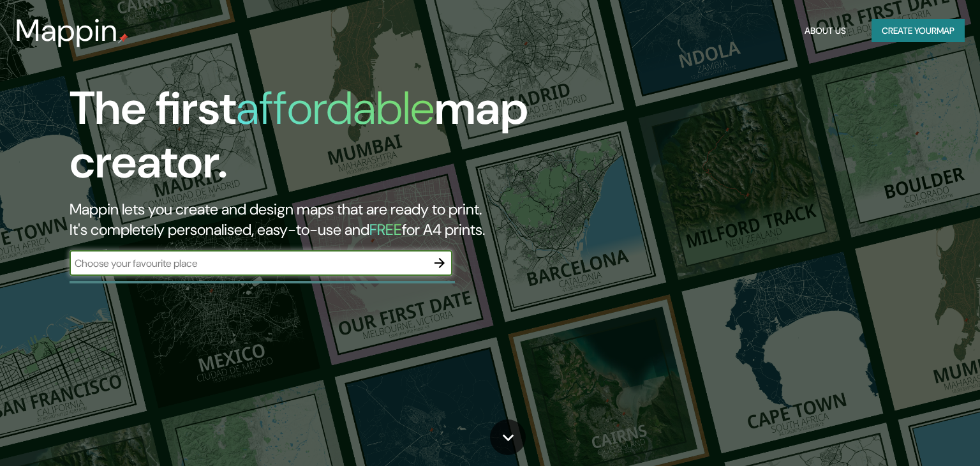 This screenshot has width=980, height=466. What do you see at coordinates (385, 229) in the screenshot?
I see `h5: FREE` at bounding box center [385, 229].